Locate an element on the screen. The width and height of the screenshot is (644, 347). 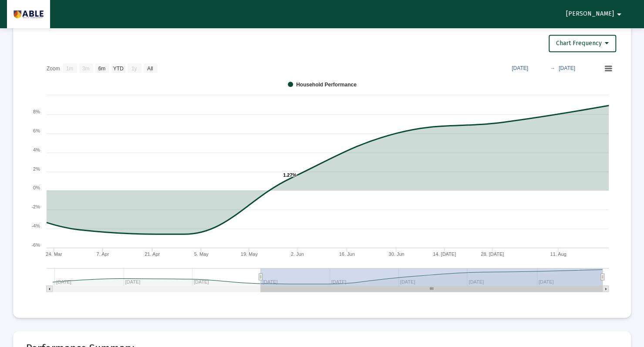
text: -6% is located at coordinates (36, 245).